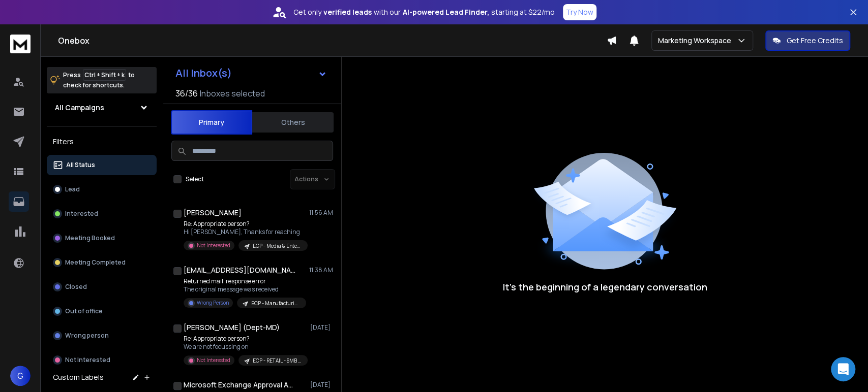 The height and width of the screenshot is (392, 868). What do you see at coordinates (321, 213) in the screenshot?
I see `p: 11:56 AM` at bounding box center [321, 213].